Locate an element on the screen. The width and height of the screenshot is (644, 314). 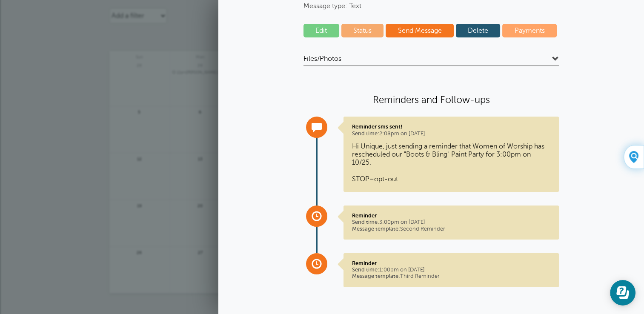
span: 6 is located at coordinates (200, 112).